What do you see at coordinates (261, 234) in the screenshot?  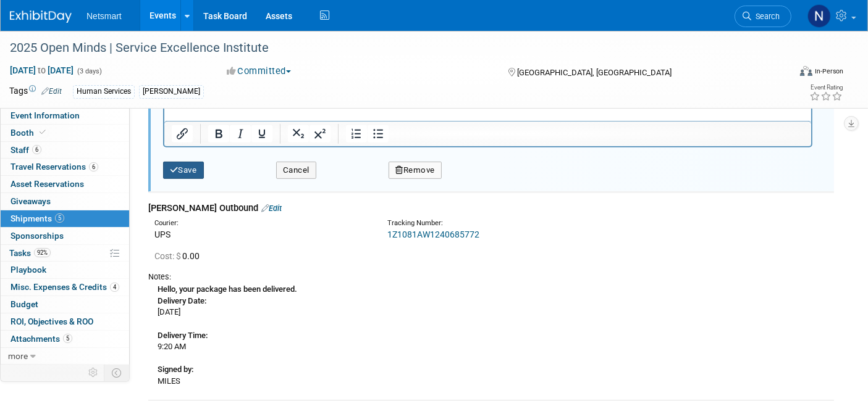 I see `div: UPS` at bounding box center [261, 234].